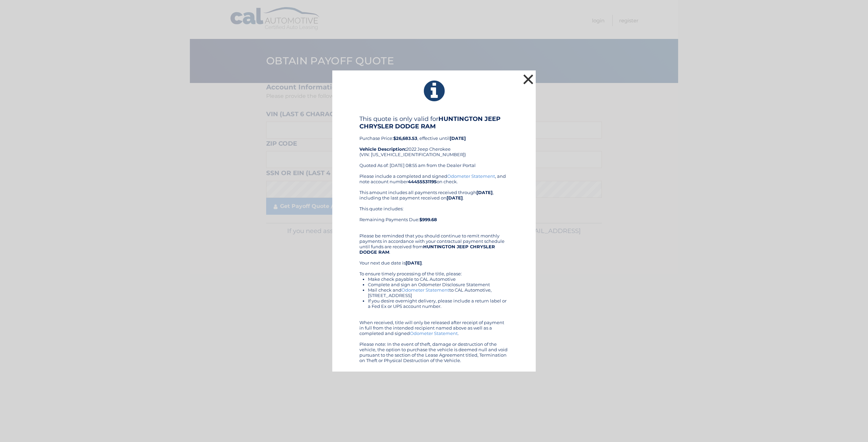  What do you see at coordinates (434, 268) in the screenshot?
I see `div: Please include a completed and signed , and note account number on check. This amount includes al...` at bounding box center [434, 268].